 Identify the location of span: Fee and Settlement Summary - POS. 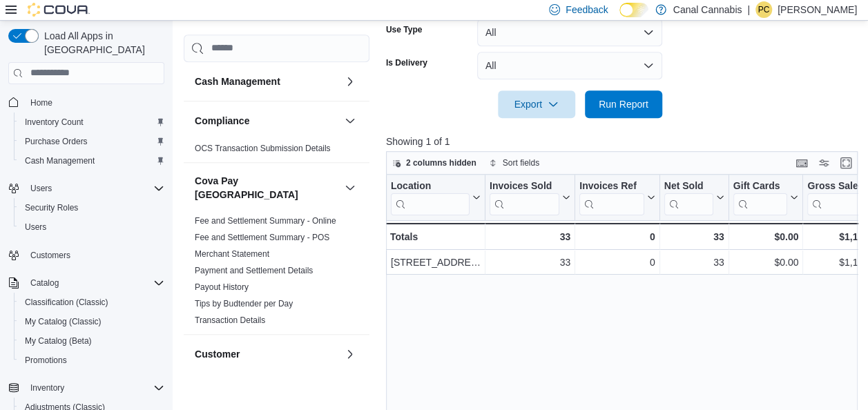
(261, 237).